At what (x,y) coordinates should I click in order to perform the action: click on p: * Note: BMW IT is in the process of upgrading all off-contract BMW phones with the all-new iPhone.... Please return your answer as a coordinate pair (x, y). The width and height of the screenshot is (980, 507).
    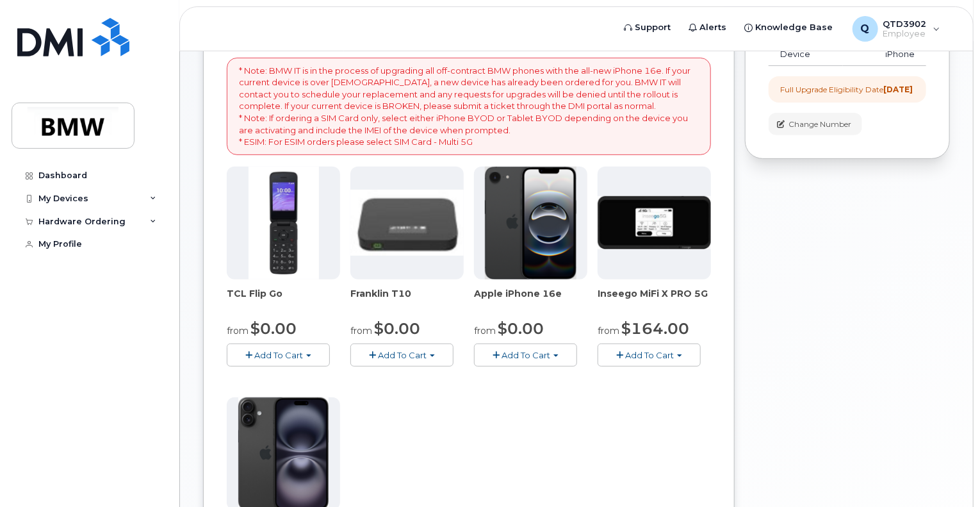
    Looking at the image, I should click on (469, 106).